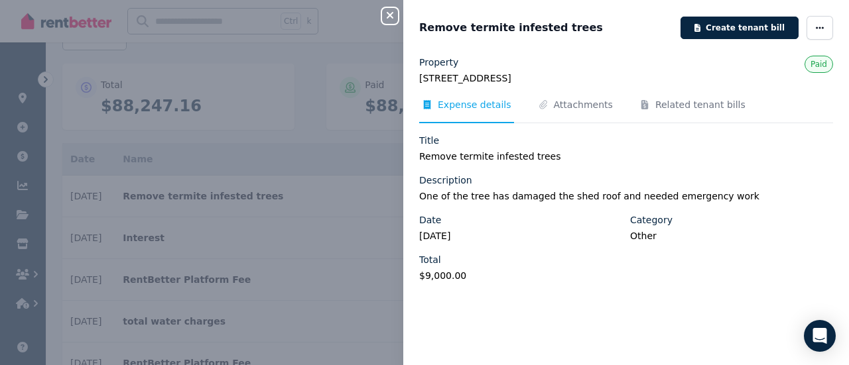  I want to click on span: Remove termite infested trees, so click(511, 28).